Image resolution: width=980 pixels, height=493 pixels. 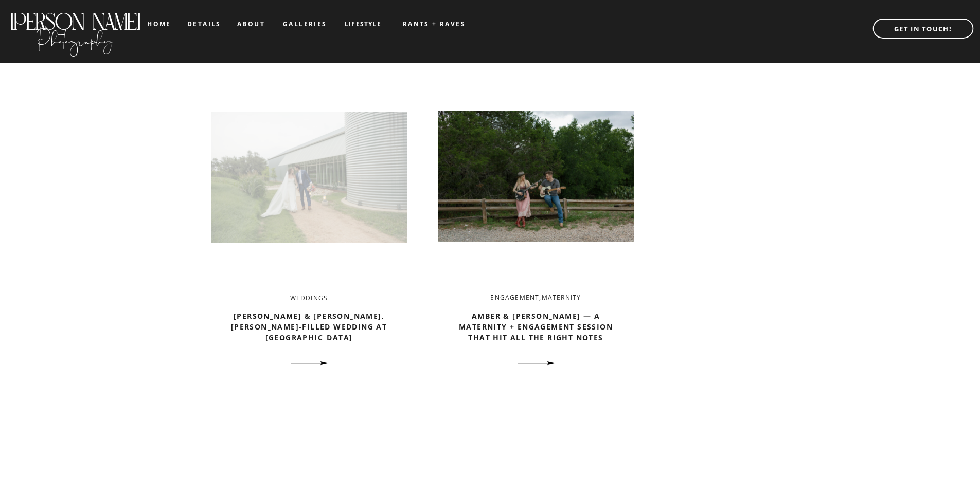 I want to click on a: Photography, so click(x=75, y=37).